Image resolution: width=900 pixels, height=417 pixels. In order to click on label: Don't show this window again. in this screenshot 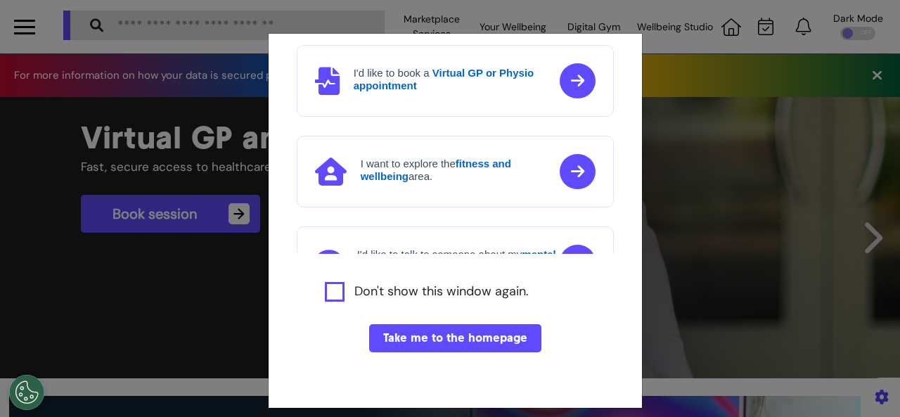, I will do `click(442, 292)`.